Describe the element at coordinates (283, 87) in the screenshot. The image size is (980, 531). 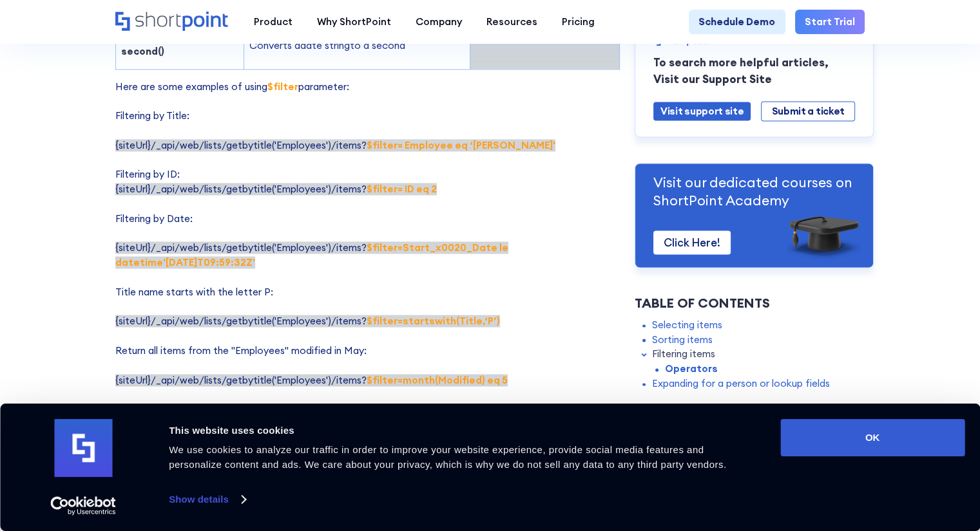
I see `strong: $filter` at that location.